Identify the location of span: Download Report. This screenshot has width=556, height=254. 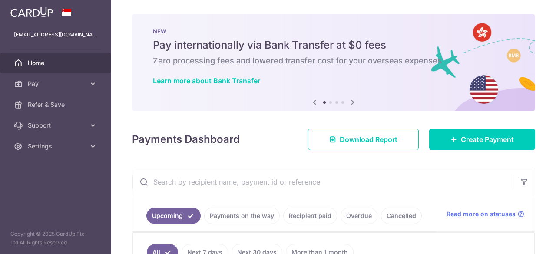
(369, 140).